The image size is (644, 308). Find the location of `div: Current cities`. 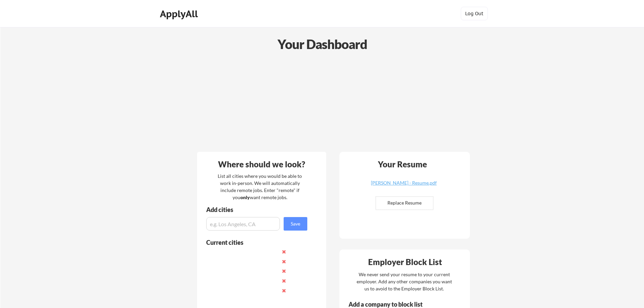

div: Current cities is located at coordinates (253, 242).